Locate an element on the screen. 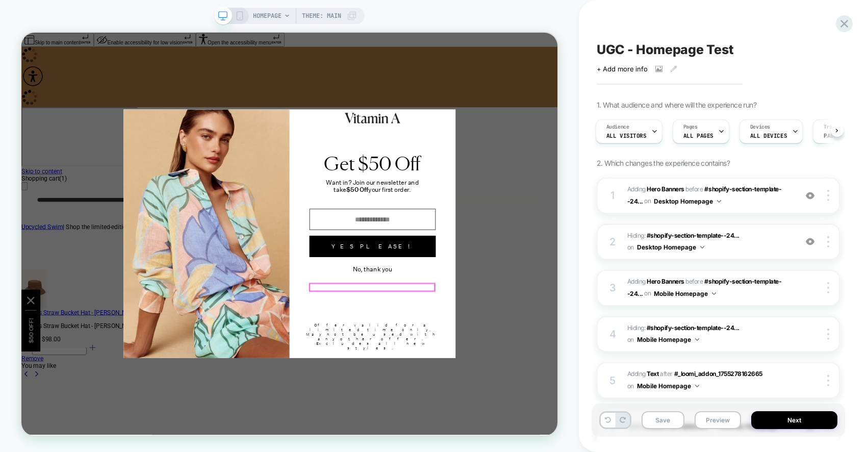 This screenshot has width=868, height=452. span: Audience is located at coordinates (618, 127).